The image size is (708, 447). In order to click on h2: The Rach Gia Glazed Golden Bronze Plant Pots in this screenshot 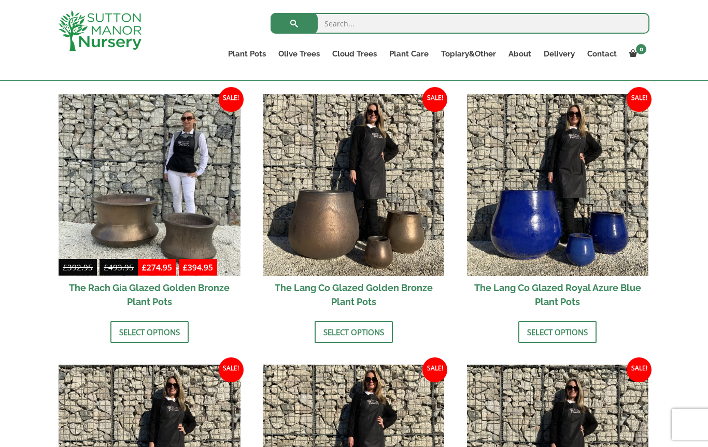, I will do `click(149, 295)`.